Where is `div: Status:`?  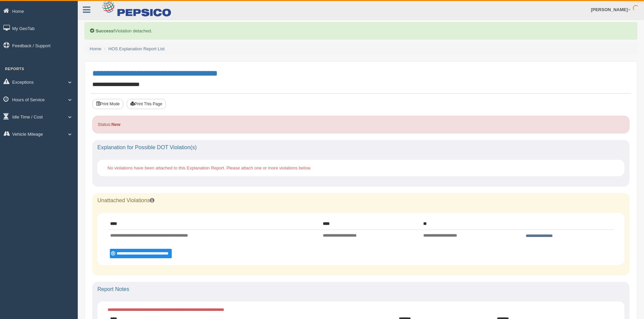
div: Status: is located at coordinates (361, 124).